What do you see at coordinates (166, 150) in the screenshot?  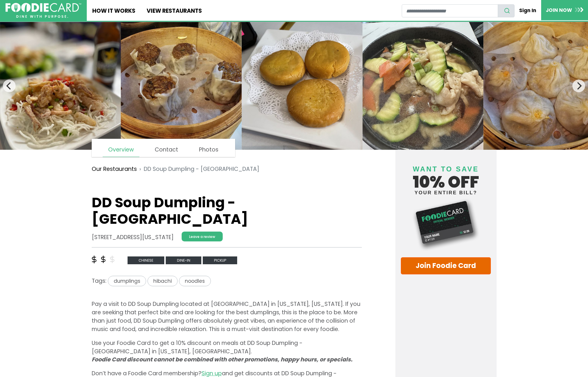 I see `a: Contact` at bounding box center [166, 150].